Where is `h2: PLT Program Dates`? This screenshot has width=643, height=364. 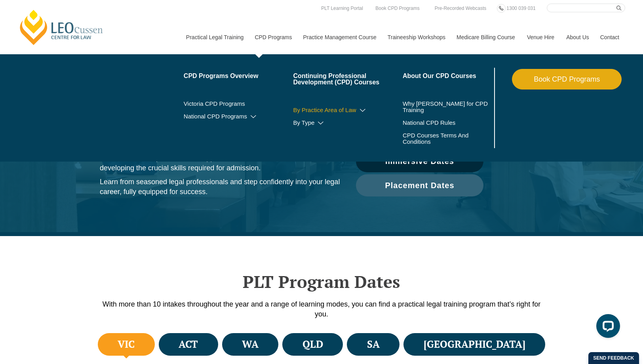
h2: PLT Program Dates is located at coordinates (322, 282).